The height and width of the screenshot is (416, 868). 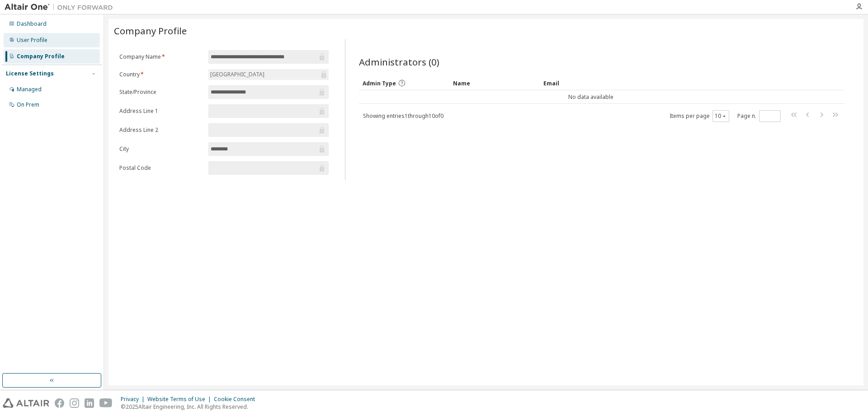 What do you see at coordinates (29, 89) in the screenshot?
I see `div: Managed` at bounding box center [29, 89].